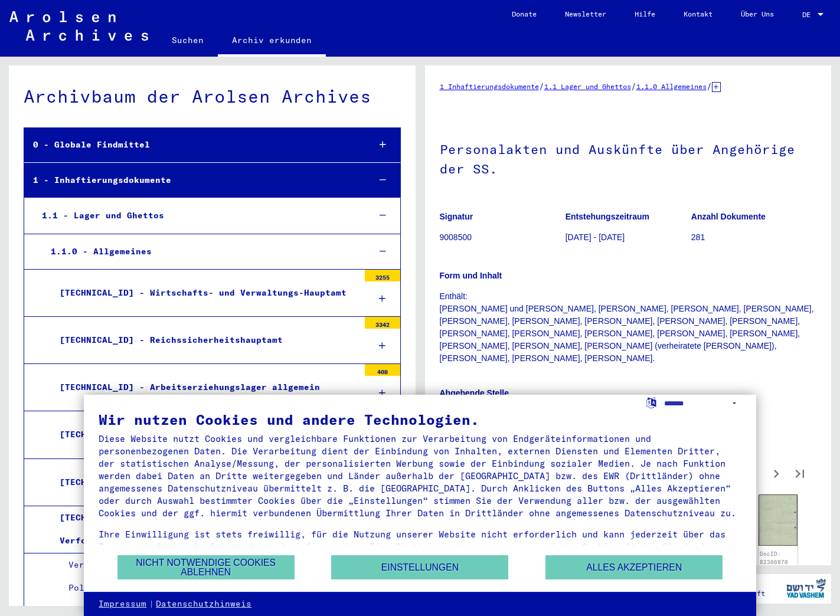 This screenshot has height=616, width=840. What do you see at coordinates (778, 520) in the screenshot?
I see `img: 002.jpg` at bounding box center [778, 520].